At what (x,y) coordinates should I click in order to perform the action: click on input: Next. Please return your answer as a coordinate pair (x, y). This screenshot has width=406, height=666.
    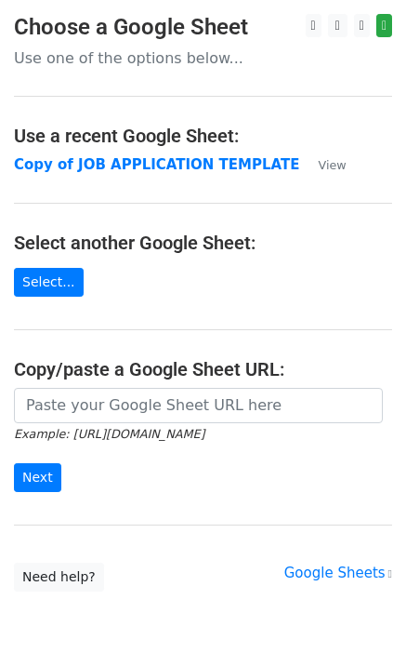
    Looking at the image, I should click on (37, 477).